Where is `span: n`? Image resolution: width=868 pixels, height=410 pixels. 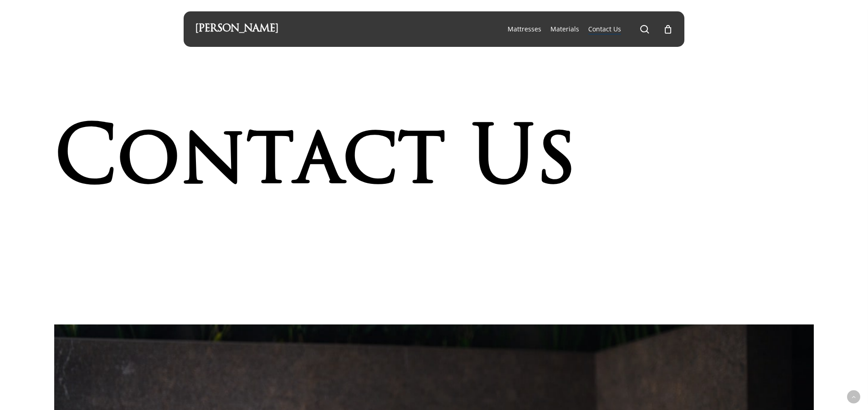 span: n is located at coordinates (213, 163).